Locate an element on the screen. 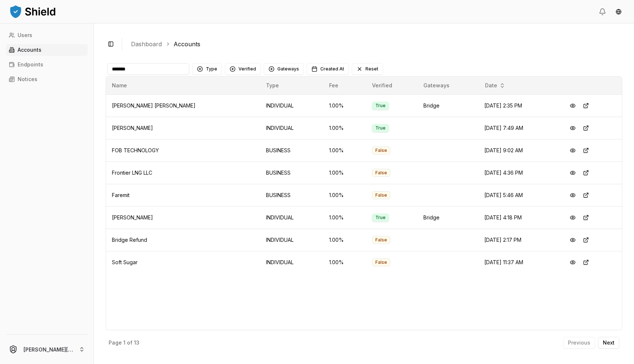  th: Gateways is located at coordinates (448, 85).